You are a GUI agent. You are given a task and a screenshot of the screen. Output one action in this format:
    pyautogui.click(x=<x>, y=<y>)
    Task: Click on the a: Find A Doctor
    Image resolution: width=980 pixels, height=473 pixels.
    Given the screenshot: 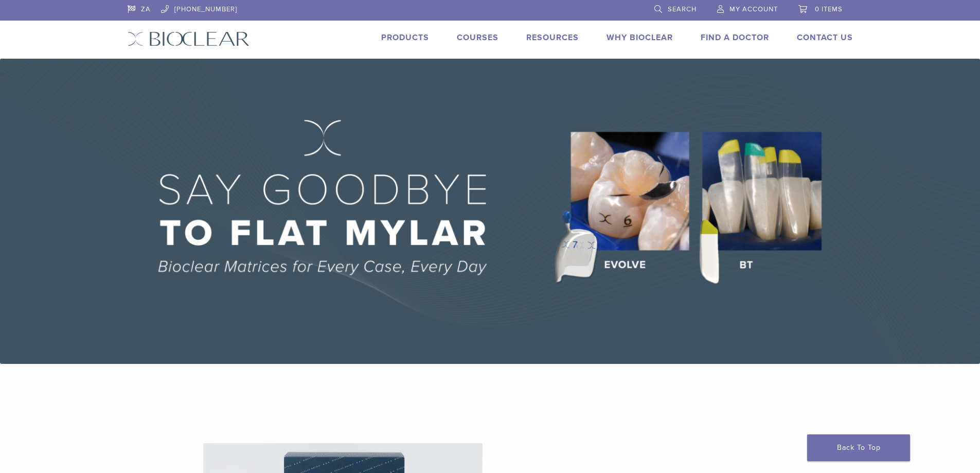 What is the action you would take?
    pyautogui.click(x=734, y=38)
    